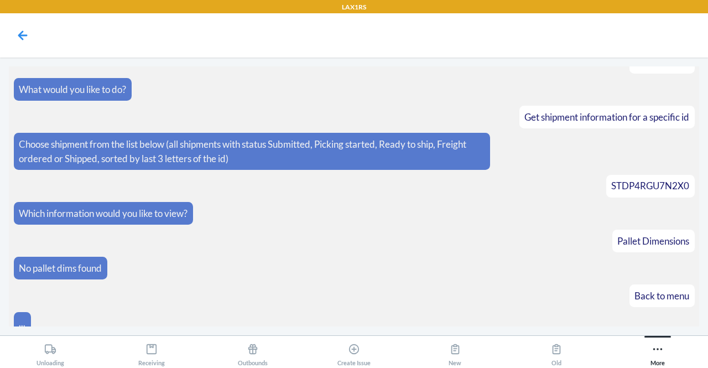 The width and height of the screenshot is (708, 368). Describe the element at coordinates (653, 241) in the screenshot. I see `span: Pallet Dimensions` at that location.